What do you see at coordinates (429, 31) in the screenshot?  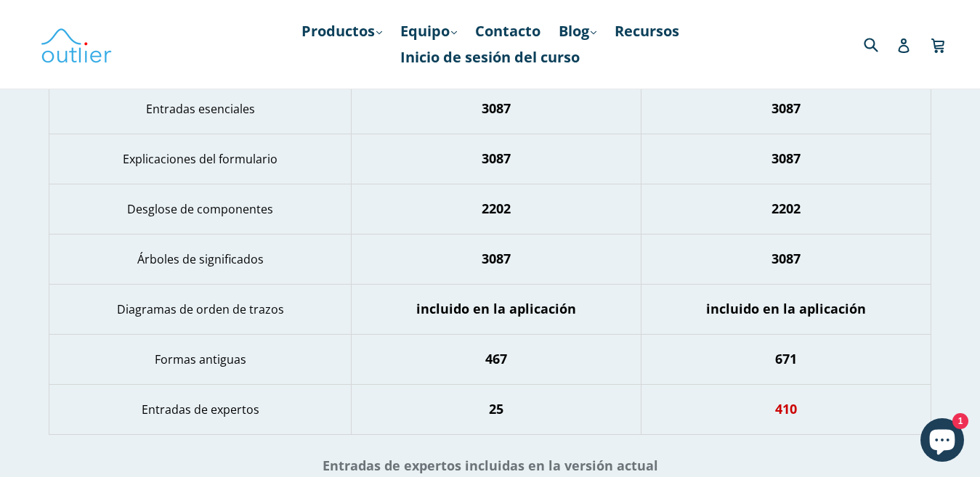 I see `a: Equipo` at bounding box center [429, 31].